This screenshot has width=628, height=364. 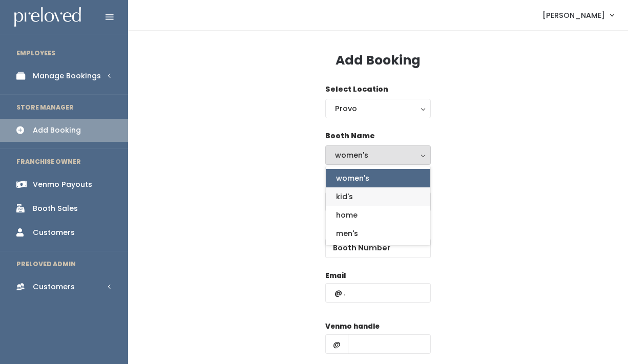 I want to click on label: Select Location, so click(x=357, y=89).